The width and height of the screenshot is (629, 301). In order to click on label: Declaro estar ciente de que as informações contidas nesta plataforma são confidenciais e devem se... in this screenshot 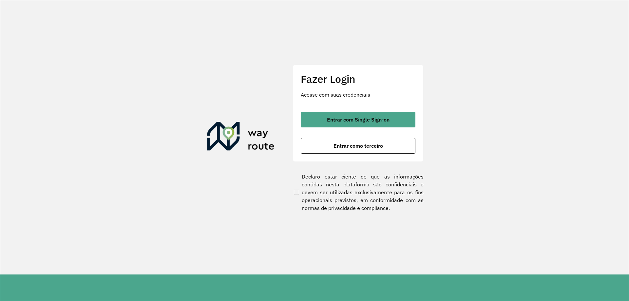, I will do `click(358, 192)`.